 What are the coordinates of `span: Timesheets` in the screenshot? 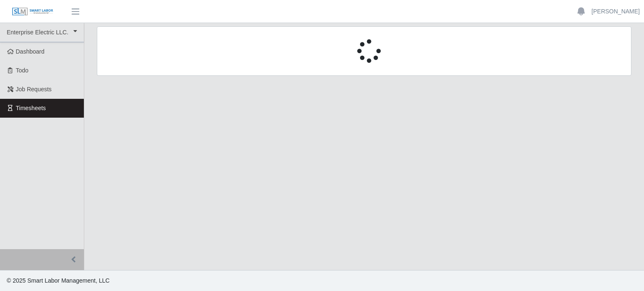 It's located at (31, 108).